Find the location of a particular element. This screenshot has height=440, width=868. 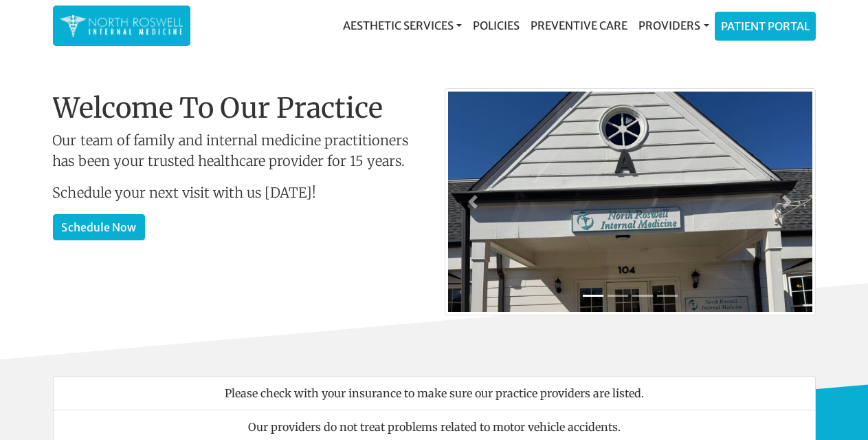

img: North Roswell Internal Medicine is located at coordinates (122, 25).